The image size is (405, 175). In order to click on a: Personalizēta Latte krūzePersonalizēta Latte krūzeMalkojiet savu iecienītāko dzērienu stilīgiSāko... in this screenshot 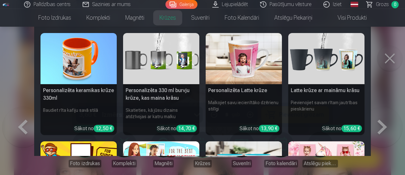, I will do `click(244, 84)`.